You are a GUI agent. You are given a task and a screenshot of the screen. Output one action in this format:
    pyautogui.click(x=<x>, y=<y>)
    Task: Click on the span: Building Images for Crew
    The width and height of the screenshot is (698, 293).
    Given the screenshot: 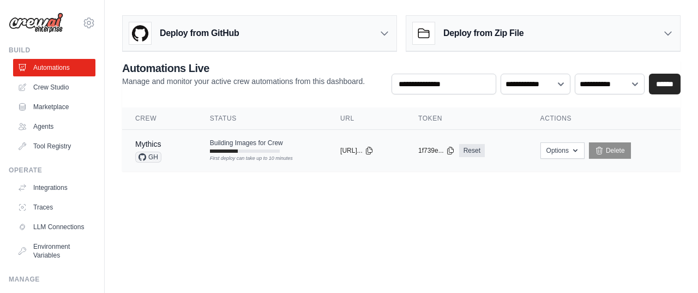 What is the action you would take?
    pyautogui.click(x=246, y=143)
    